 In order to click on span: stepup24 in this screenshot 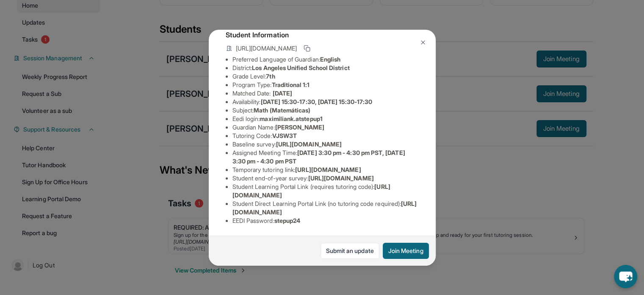, I will do `click(287, 220)`.